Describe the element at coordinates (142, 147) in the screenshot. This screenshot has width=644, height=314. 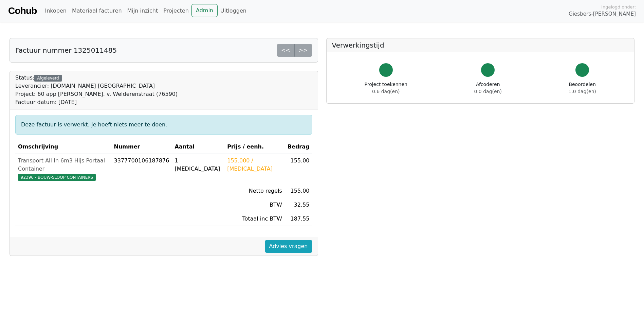
I see `th: Nummer` at that location.